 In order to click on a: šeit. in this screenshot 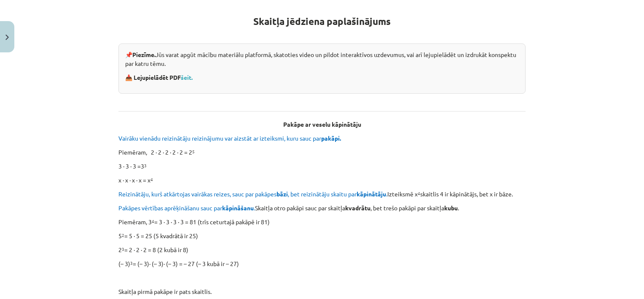, I will do `click(187, 77)`.